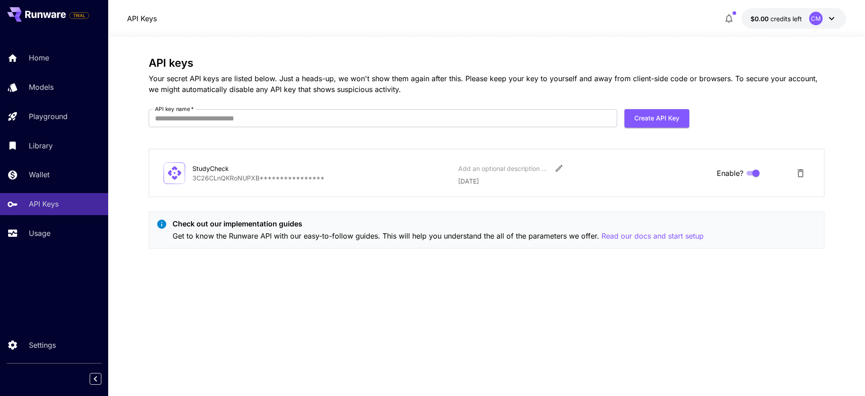 This screenshot has height=396, width=865. I want to click on span: $0.00, so click(761, 18).